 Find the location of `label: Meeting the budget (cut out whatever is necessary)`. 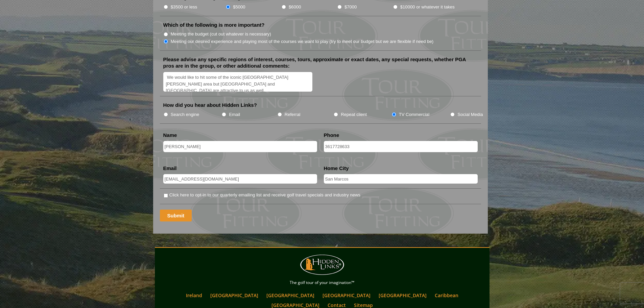

label: Meeting the budget (cut out whatever is necessary) is located at coordinates (221, 34).